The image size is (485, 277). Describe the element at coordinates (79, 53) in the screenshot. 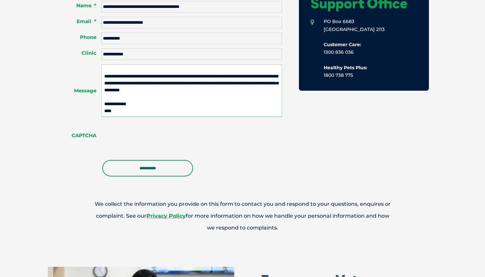

I see `label: Clinic` at that location.